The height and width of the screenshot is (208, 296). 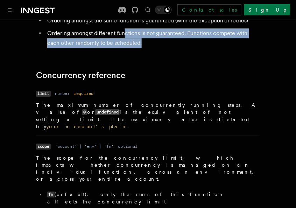 I want to click on dd: 'account' | 'env' | 'fn', so click(x=84, y=146).